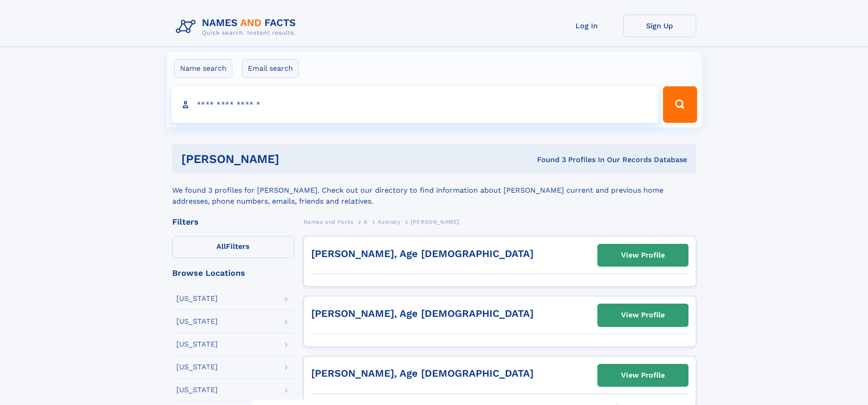 The width and height of the screenshot is (868, 405). What do you see at coordinates (680, 104) in the screenshot?
I see `button: Search Button` at bounding box center [680, 104].